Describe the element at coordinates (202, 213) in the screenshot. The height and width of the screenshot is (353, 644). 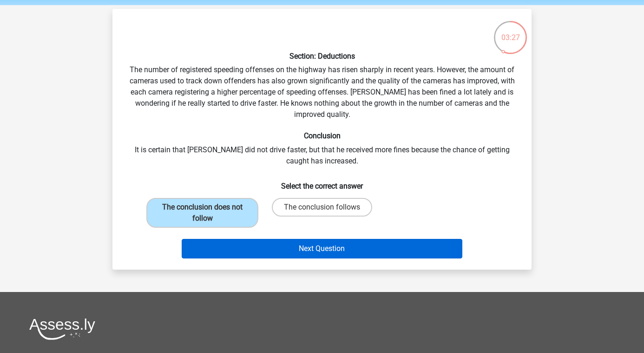
I see `label: The conclusion does not follow` at that location.